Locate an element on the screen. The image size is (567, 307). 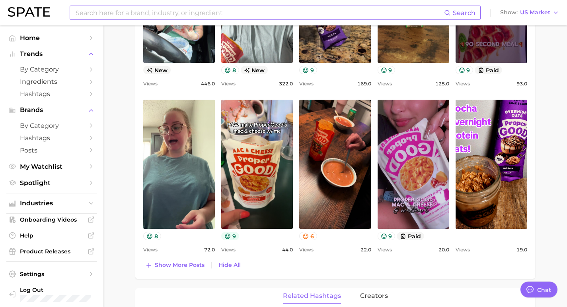
span: 93.0 is located at coordinates (521, 84).